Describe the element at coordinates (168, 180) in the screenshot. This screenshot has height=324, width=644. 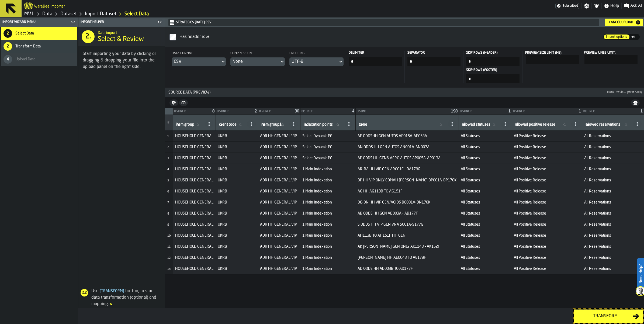
I see `span: 5` at that location.